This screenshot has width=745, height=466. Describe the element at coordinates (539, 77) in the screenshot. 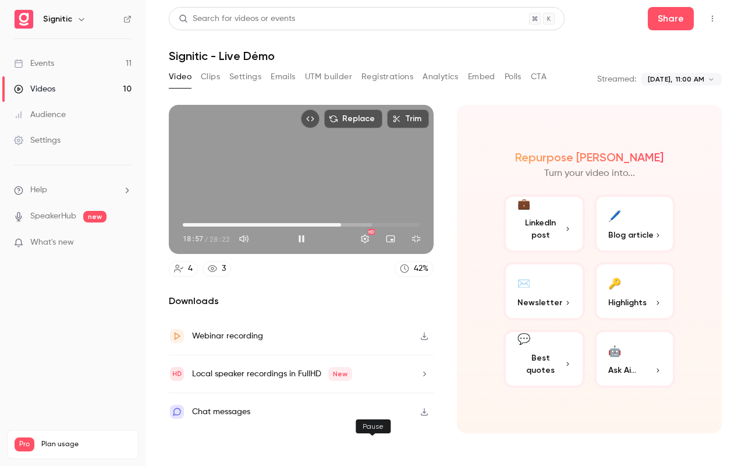

I see `button: CTA` at that location.